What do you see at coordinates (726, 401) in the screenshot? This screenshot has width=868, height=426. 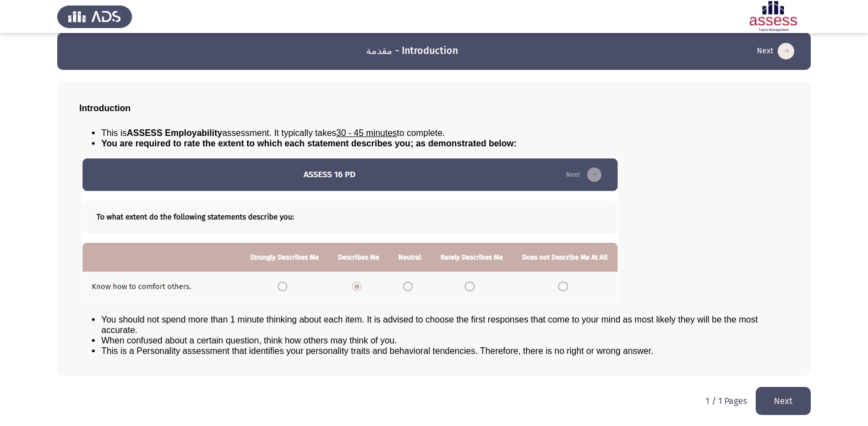 I see `p: 1 / 1 Pages` at bounding box center [726, 401].